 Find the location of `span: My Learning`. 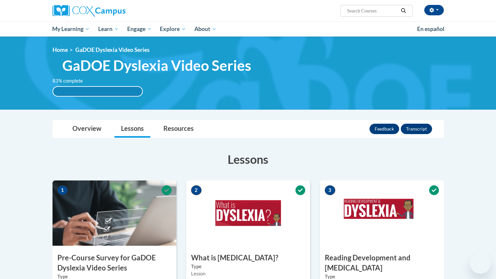

span: My Learning is located at coordinates (71, 29).